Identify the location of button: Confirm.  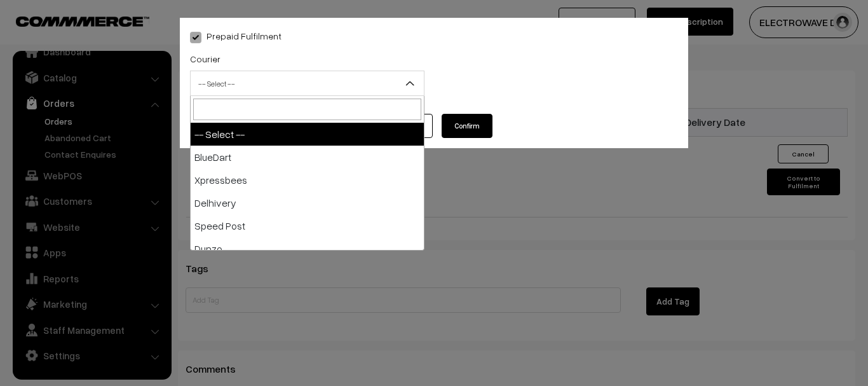
(467, 126).